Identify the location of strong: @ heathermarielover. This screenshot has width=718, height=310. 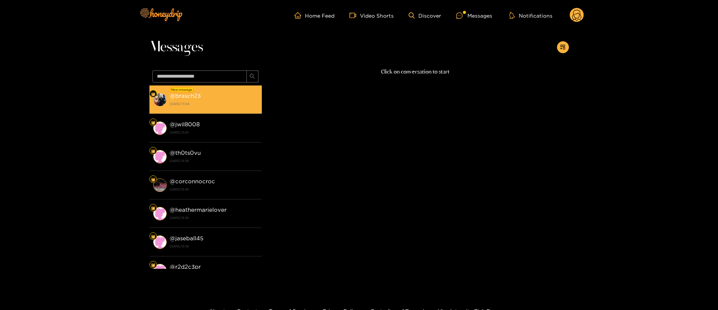
(198, 209).